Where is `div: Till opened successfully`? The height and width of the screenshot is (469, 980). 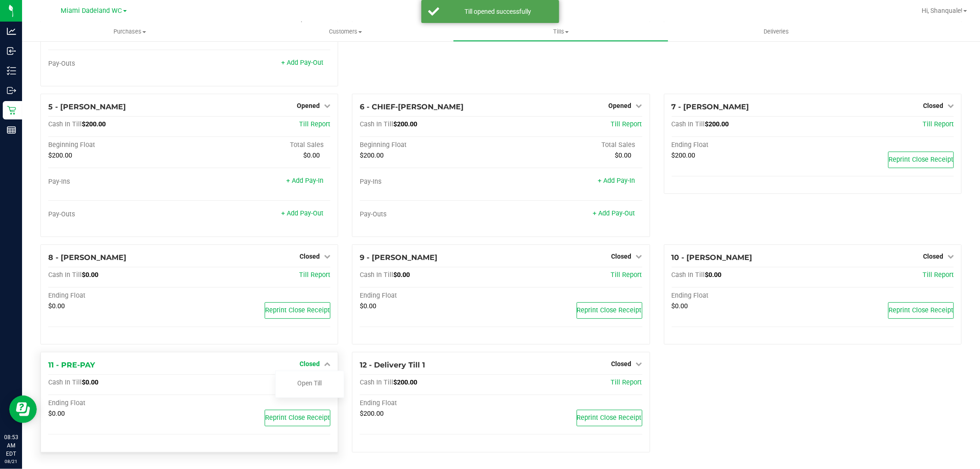 div: Till opened successfully is located at coordinates (499, 11).